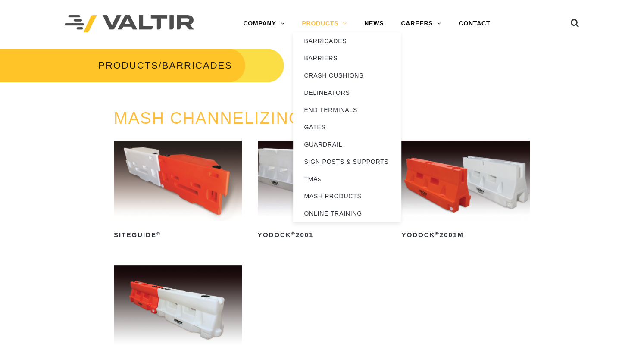 This screenshot has width=644, height=350. I want to click on a: COMPANY, so click(264, 24).